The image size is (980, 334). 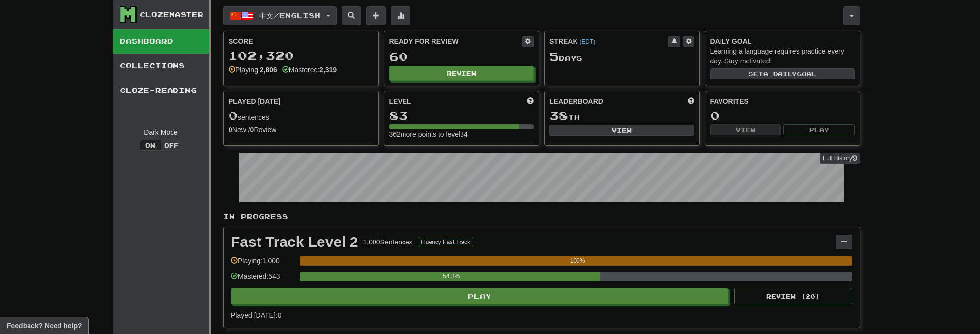 What do you see at coordinates (691, 101) in the screenshot?
I see `span: This week in points, UTC` at bounding box center [691, 101].